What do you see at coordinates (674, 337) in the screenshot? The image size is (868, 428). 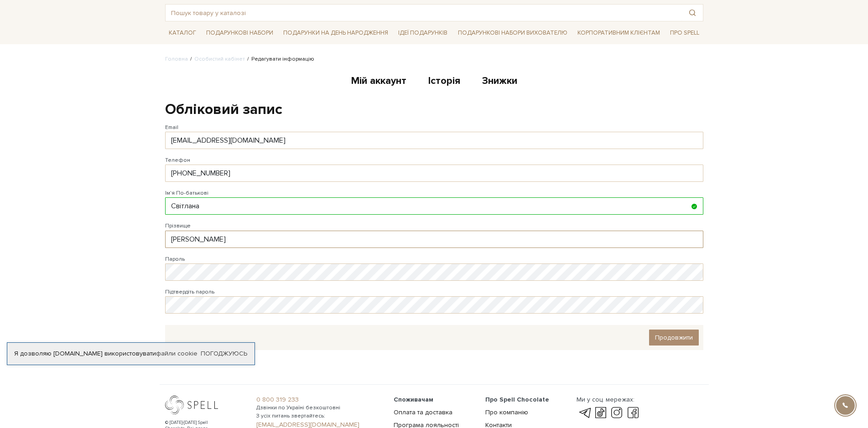 I see `span: Продовжити` at bounding box center [674, 337].